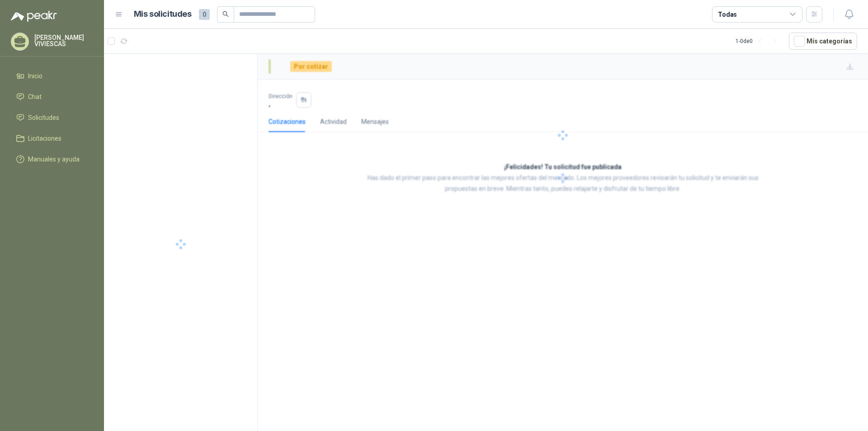 The image size is (868, 431). I want to click on div: 1 - 0 de 0, so click(759, 41).